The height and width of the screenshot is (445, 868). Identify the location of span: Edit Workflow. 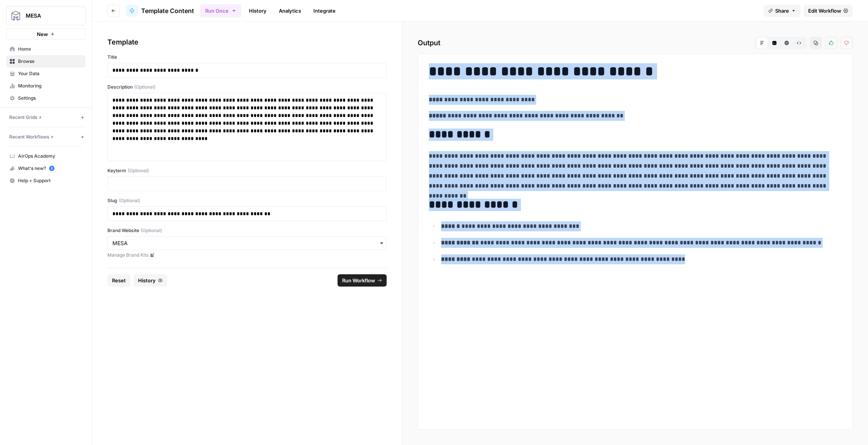
(825, 11).